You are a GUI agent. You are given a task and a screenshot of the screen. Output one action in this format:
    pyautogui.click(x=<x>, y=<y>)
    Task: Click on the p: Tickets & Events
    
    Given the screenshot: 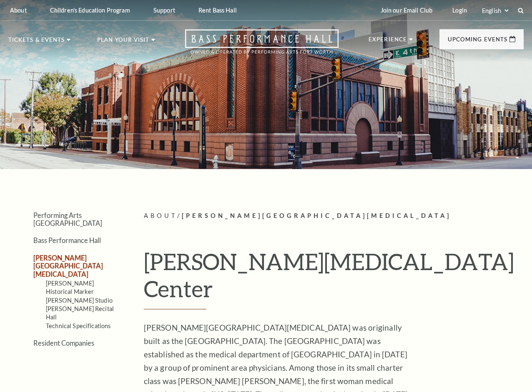 What is the action you would take?
    pyautogui.click(x=36, y=42)
    